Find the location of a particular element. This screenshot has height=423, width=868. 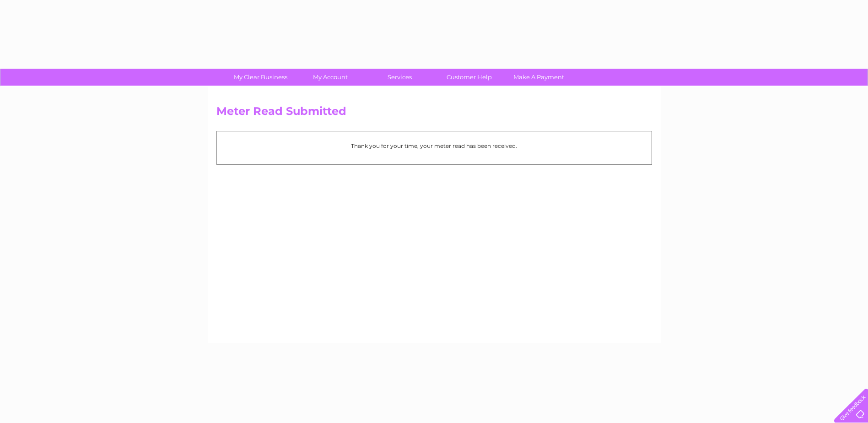

h2: Meter Read Submitted is located at coordinates (434, 114).